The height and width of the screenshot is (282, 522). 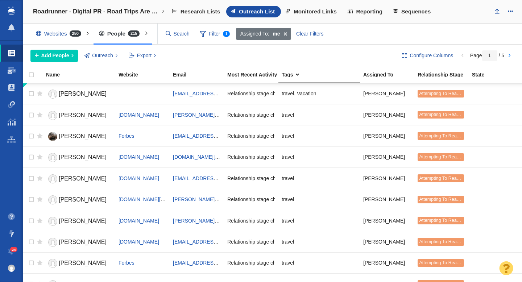 What do you see at coordinates (390, 75) in the screenshot?
I see `div: Assigned To` at bounding box center [390, 75].